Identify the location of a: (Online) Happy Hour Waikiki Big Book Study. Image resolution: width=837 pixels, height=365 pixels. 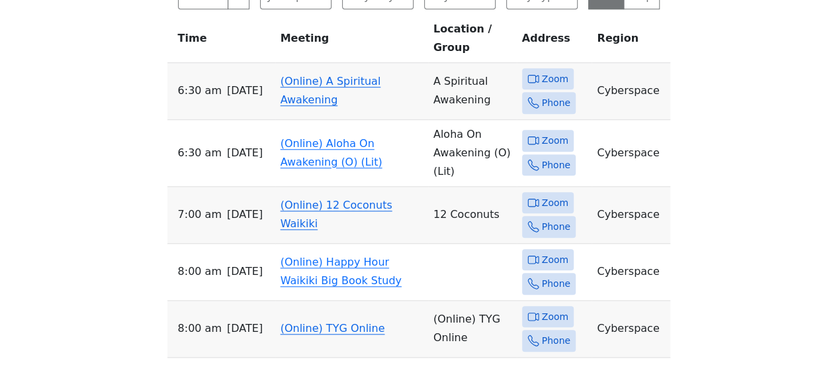
(341, 271).